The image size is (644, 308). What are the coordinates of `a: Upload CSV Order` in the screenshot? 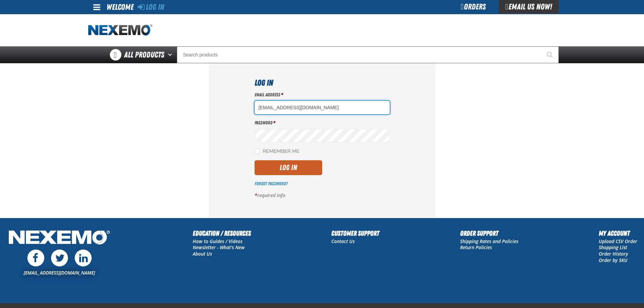 It's located at (618, 241).